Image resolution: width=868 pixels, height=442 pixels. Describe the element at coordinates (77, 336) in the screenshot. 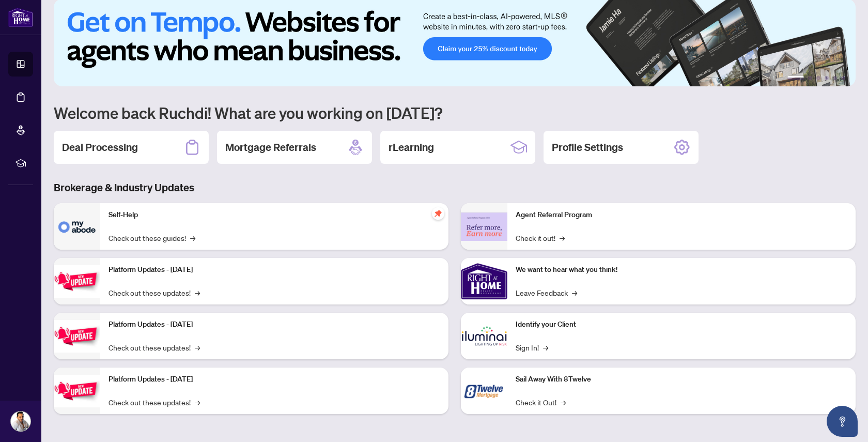

I see `img: Platform Updates - July 8, 2025` at that location.